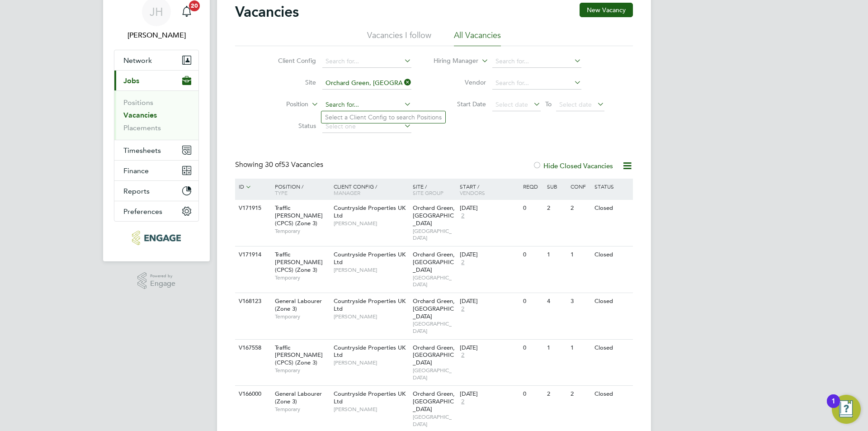 Image resolution: width=868 pixels, height=431 pixels. I want to click on input: Select one, so click(367, 127).